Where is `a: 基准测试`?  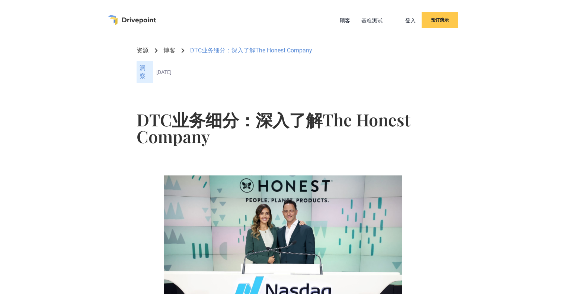 a: 基准测试 is located at coordinates (372, 20).